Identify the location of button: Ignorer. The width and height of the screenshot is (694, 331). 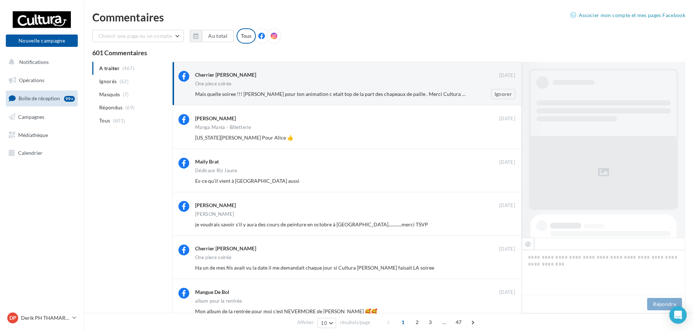
(503, 94).